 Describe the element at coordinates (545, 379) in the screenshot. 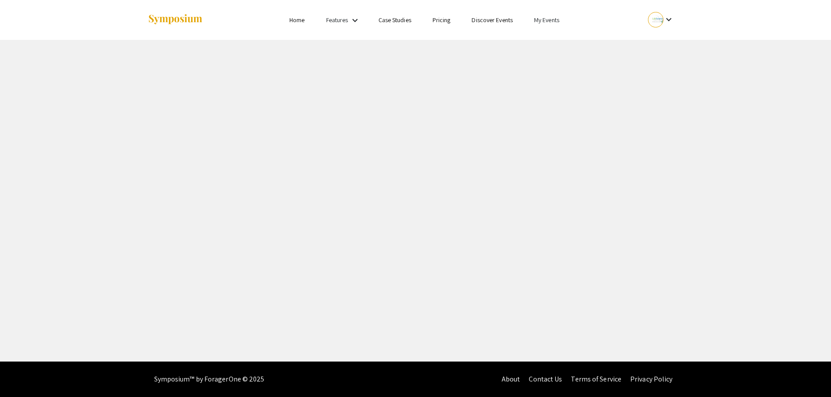

I see `a: Contact Us` at that location.